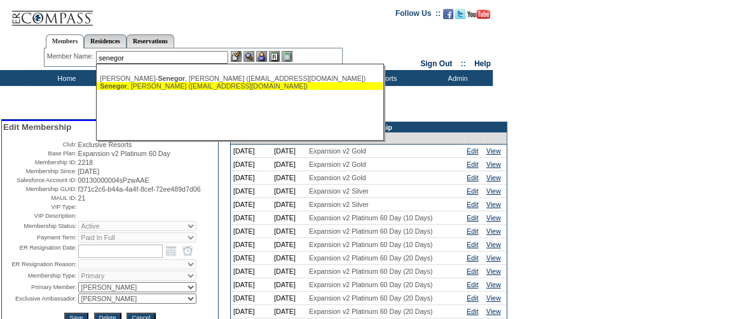  What do you see at coordinates (236, 56) in the screenshot?
I see `img: b_edit.gif` at bounding box center [236, 56].